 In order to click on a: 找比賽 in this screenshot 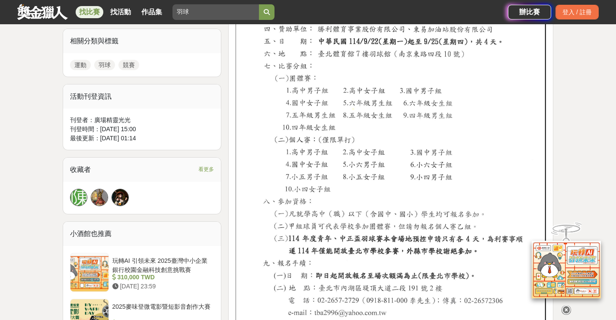, I will do `click(90, 12)`.